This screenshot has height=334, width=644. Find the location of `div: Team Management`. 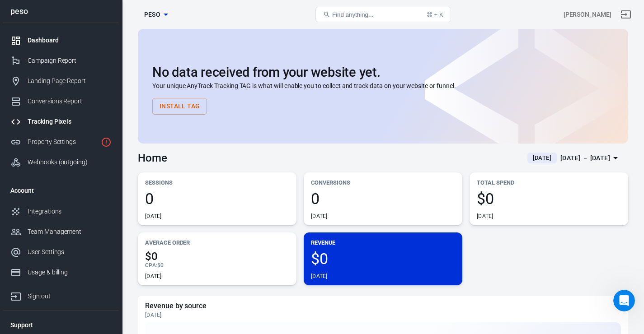

div: Team Management is located at coordinates (69, 232).